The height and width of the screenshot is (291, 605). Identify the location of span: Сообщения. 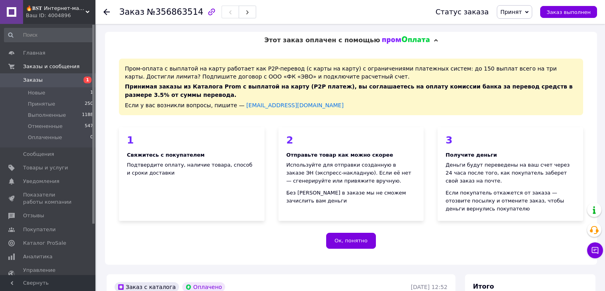
(39, 154).